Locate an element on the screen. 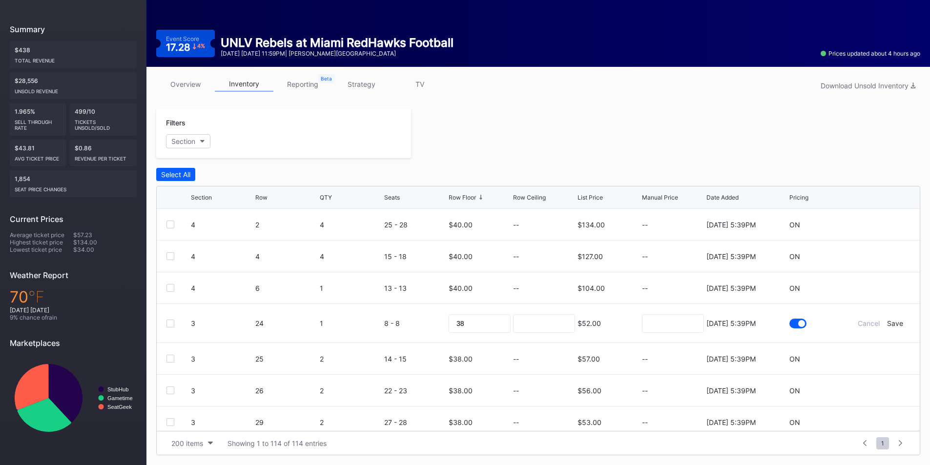  div: Manual Price is located at coordinates (660, 197).